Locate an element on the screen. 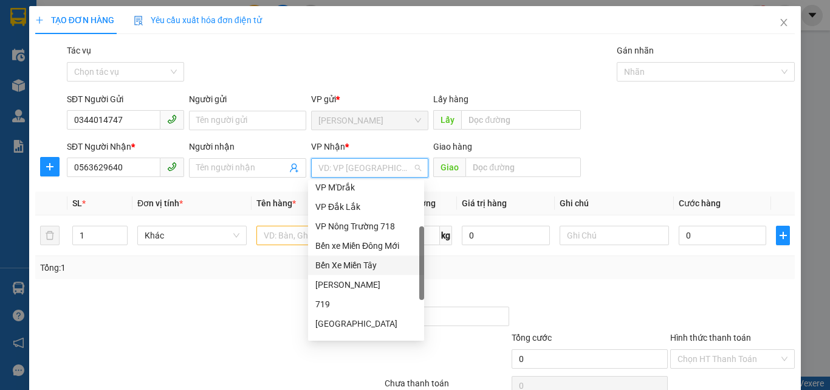 Image resolution: width=830 pixels, height=390 pixels. input: 0 is located at coordinates (506, 235).